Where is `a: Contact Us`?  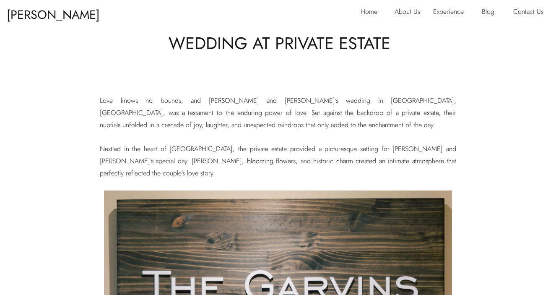
a: Contact Us is located at coordinates (530, 13).